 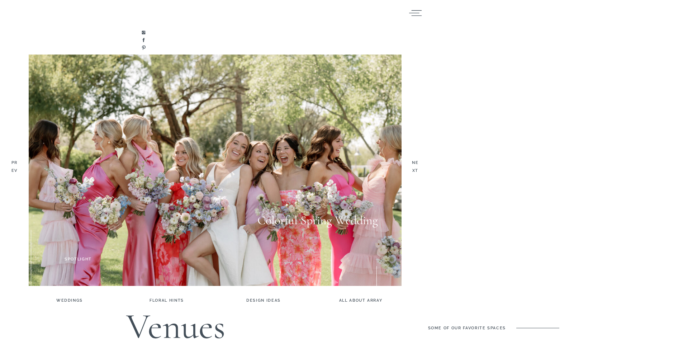 What do you see at coordinates (14, 167) in the screenshot?
I see `a: pr ev` at bounding box center [14, 167].